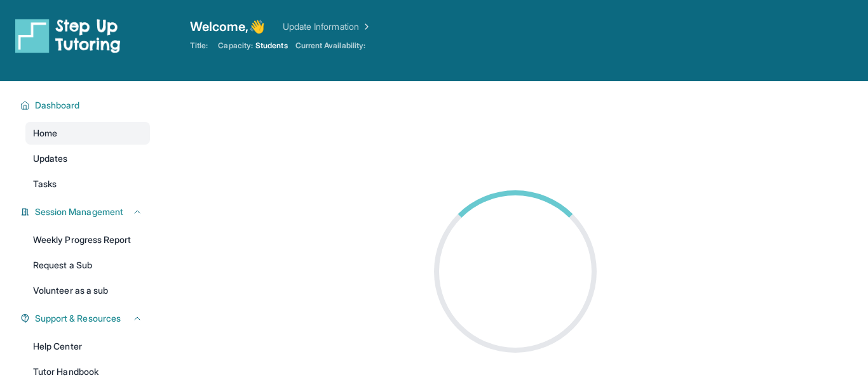  I want to click on span: Current Availability:, so click(330, 46).